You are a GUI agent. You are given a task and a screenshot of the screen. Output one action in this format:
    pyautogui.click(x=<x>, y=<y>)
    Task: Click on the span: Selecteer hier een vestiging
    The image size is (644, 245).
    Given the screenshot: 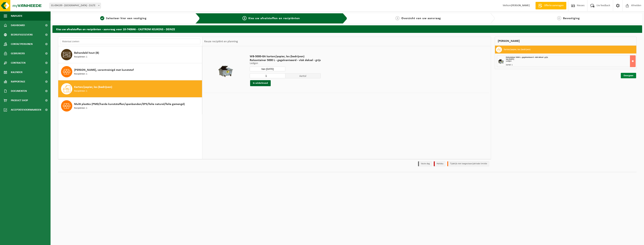 What is the action you would take?
    pyautogui.click(x=127, y=18)
    